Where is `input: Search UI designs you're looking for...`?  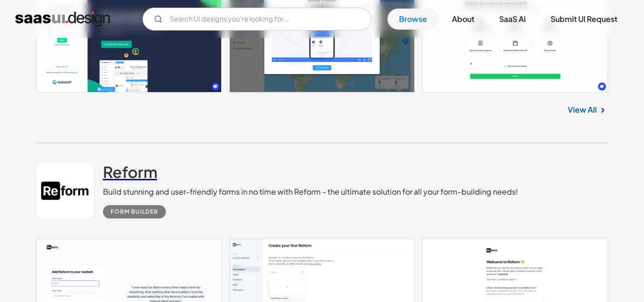 input: Search UI designs you're looking for... is located at coordinates (257, 19).